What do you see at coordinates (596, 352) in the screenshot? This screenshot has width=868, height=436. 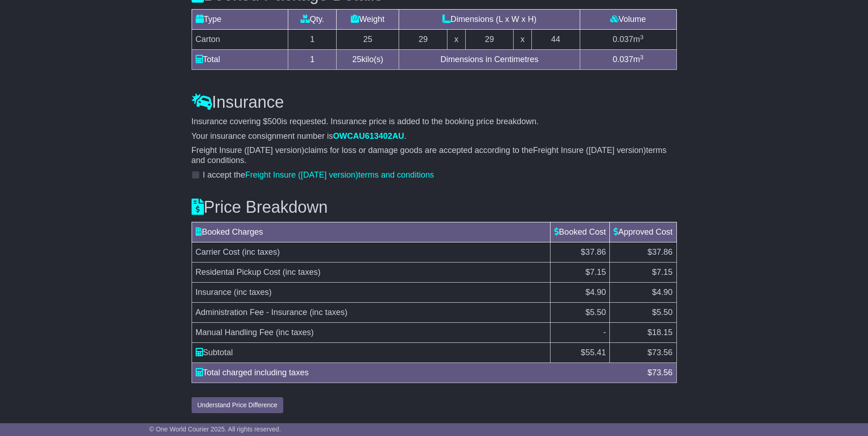 I see `span: 55.41` at bounding box center [596, 352].